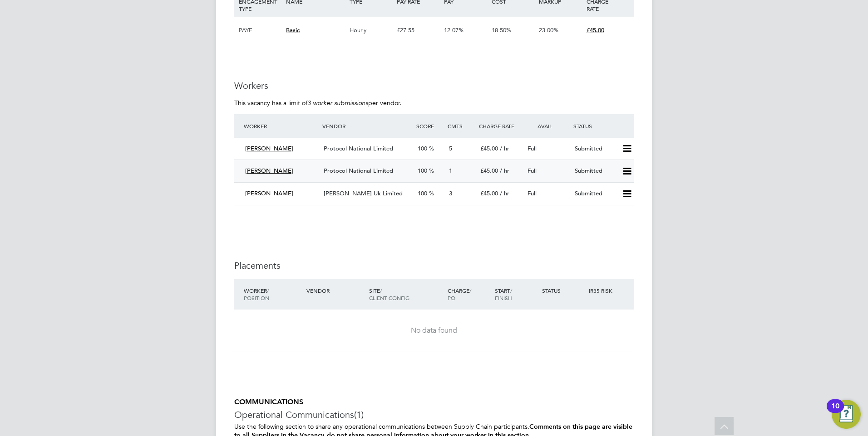 The image size is (868, 436). Describe the element at coordinates (389, 294) in the screenshot. I see `span: / Client Config` at that location.